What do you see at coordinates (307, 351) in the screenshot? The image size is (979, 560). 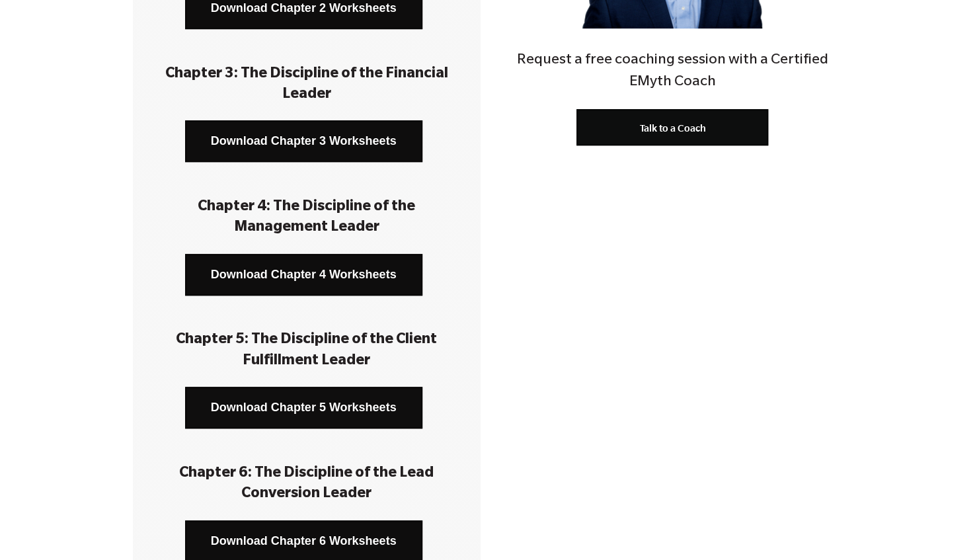 I see `h3: Chapter 5: The Discipline of the Client Fulfillment Leader` at bounding box center [307, 351].